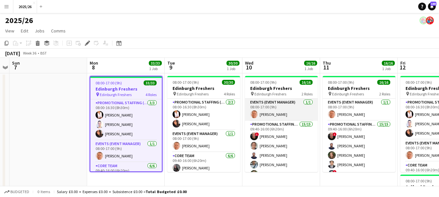 The image size is (439, 197). What do you see at coordinates (170, 67) in the screenshot?
I see `span: 9` at bounding box center [170, 67].